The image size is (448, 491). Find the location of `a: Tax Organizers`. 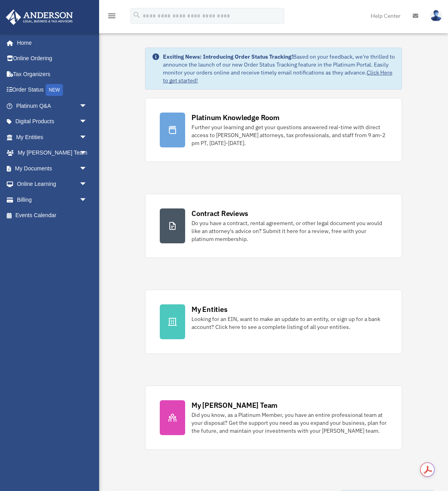

a: Tax Organizers is located at coordinates (52, 74).